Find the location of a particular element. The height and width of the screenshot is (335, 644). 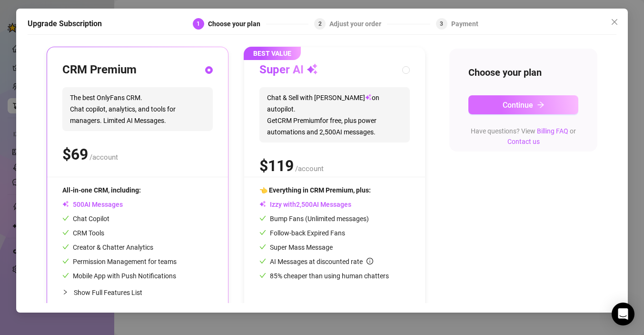

span: info-circle is located at coordinates (370, 261).